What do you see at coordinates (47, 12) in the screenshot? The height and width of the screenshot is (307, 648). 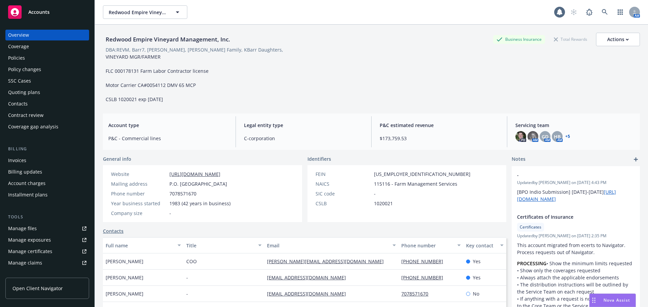 I see `a: Accounts` at bounding box center [47, 12].